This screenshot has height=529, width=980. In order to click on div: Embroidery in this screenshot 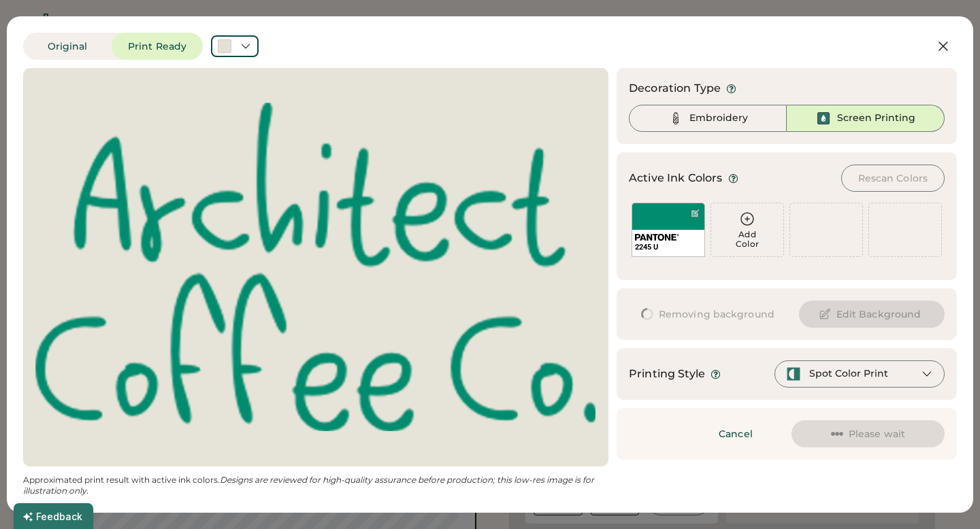, I will do `click(718, 118)`.